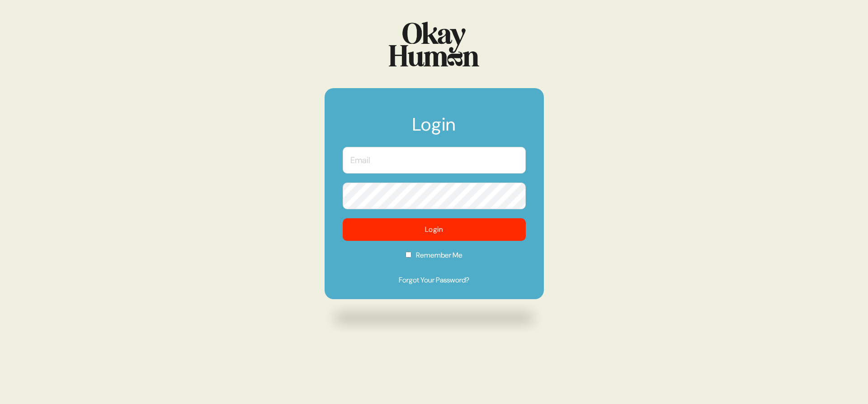 The image size is (868, 404). Describe the element at coordinates (434, 230) in the screenshot. I see `button: Login` at that location.